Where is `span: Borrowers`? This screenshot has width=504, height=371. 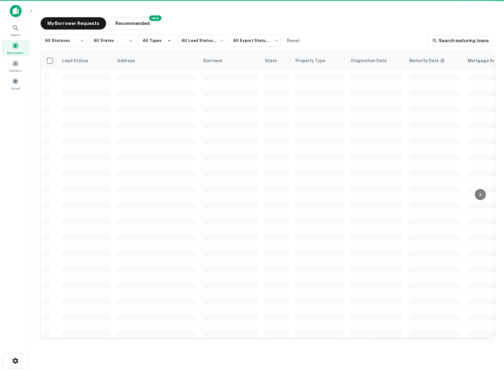 span: Borrowers is located at coordinates (15, 53).